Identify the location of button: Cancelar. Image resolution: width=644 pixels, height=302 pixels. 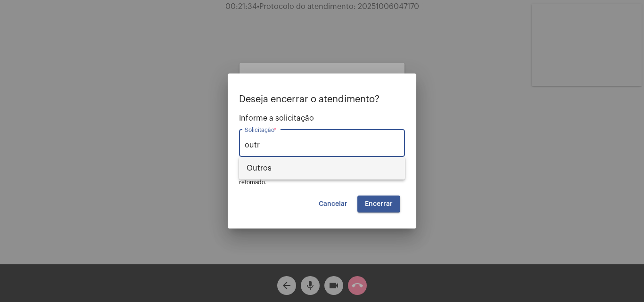
(333, 204).